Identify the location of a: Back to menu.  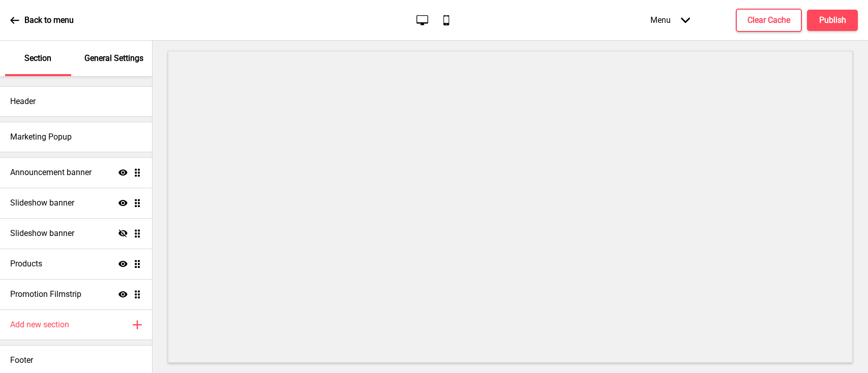
(42, 21).